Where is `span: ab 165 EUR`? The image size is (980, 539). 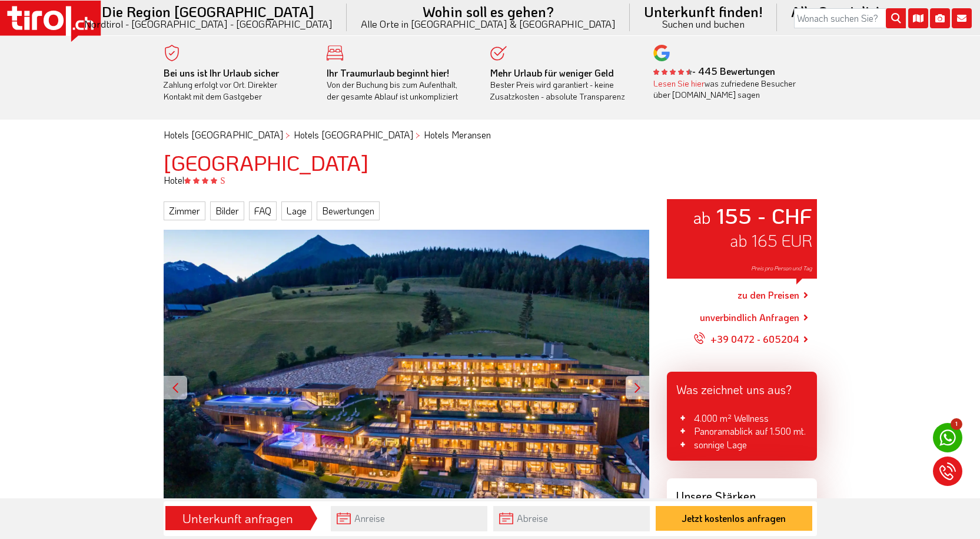 span: ab 165 EUR is located at coordinates (771, 241).